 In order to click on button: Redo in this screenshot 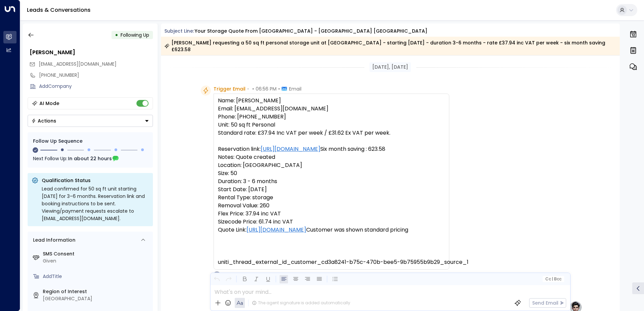, I will do `click(229, 279)`.